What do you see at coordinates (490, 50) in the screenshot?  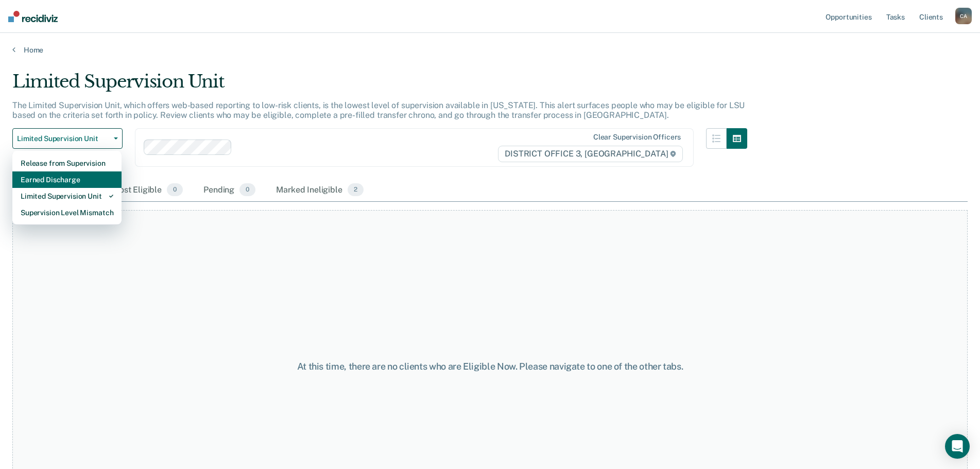 I see `a: Home` at bounding box center [490, 50].